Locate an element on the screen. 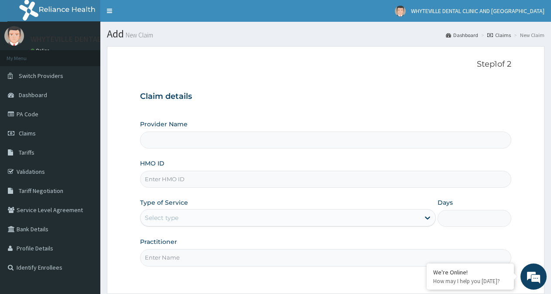  a: Claims is located at coordinates (499, 35).